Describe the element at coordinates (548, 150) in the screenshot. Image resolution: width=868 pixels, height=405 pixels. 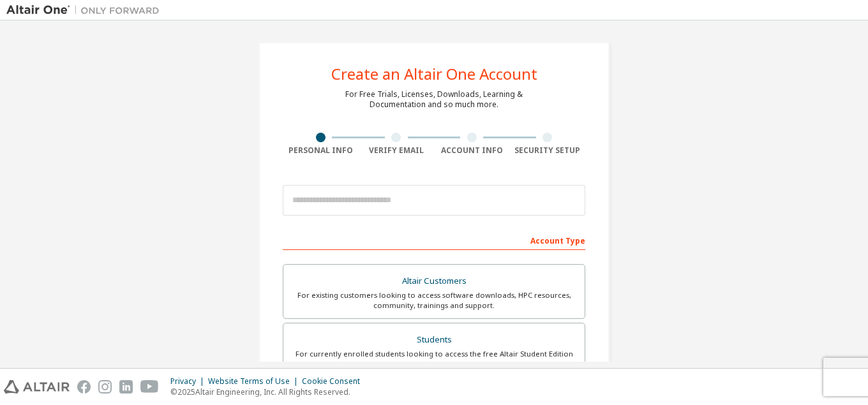
I see `div: Security Setup` at that location.